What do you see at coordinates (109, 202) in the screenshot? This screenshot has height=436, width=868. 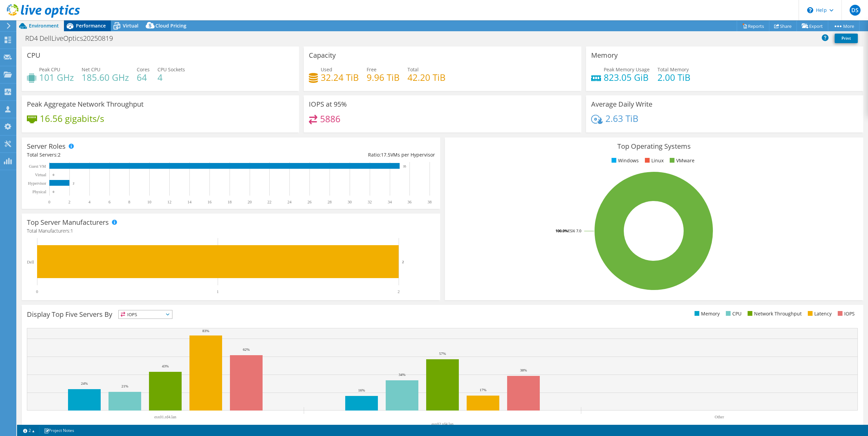 I see `text: 6` at bounding box center [109, 202].